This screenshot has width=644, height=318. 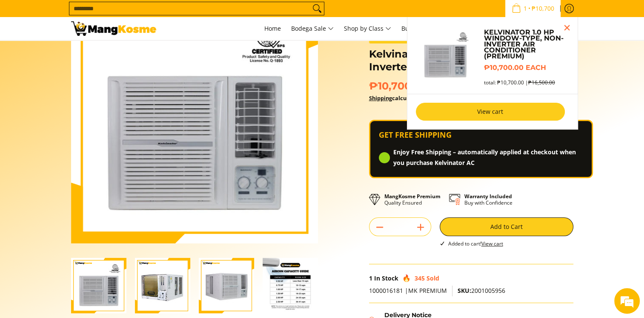 What do you see at coordinates (413, 199) in the screenshot?
I see `p: Quality Ensured` at bounding box center [413, 199].